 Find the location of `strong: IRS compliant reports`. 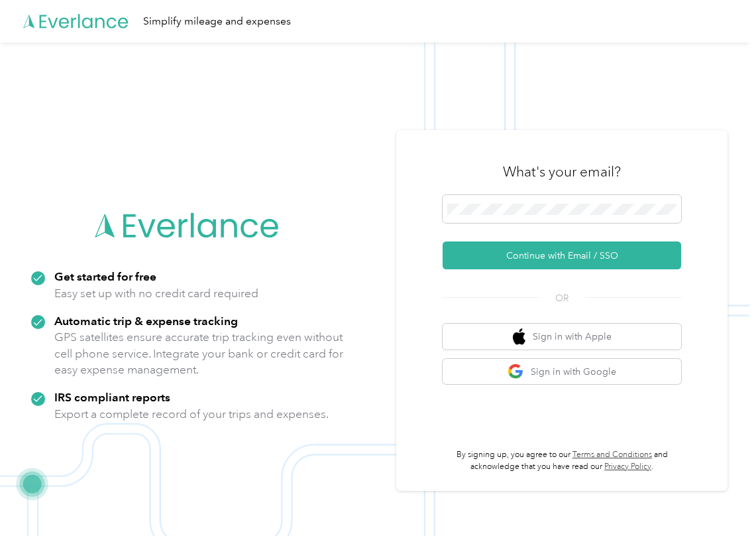

strong: IRS compliant reports is located at coordinates (112, 397).